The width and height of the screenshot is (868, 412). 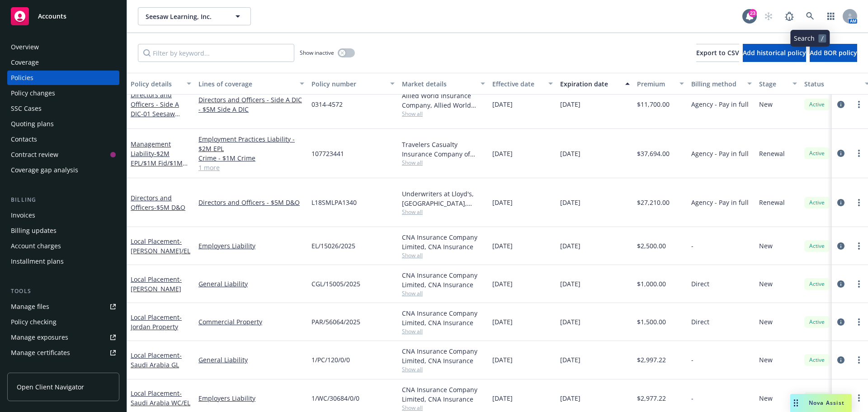 I want to click on button: Expiration date, so click(x=595, y=84).